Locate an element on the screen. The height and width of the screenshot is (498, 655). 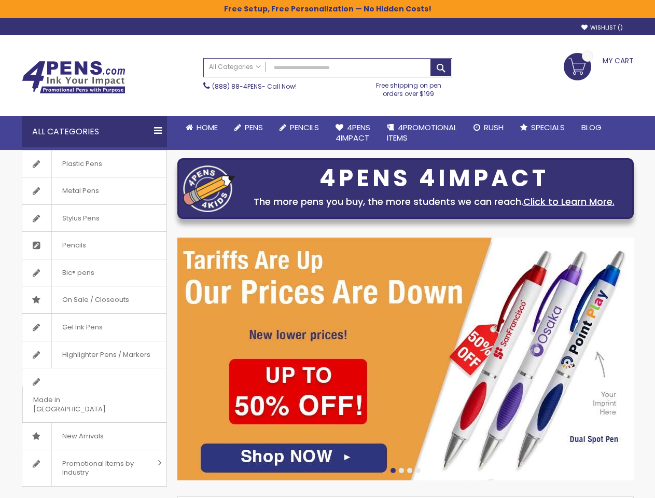
a: New Arrivals is located at coordinates (94, 436).